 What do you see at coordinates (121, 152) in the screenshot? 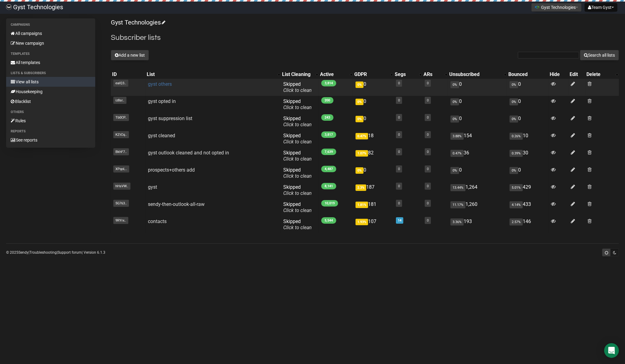
I see `span: BkhF7..` at bounding box center [121, 152].